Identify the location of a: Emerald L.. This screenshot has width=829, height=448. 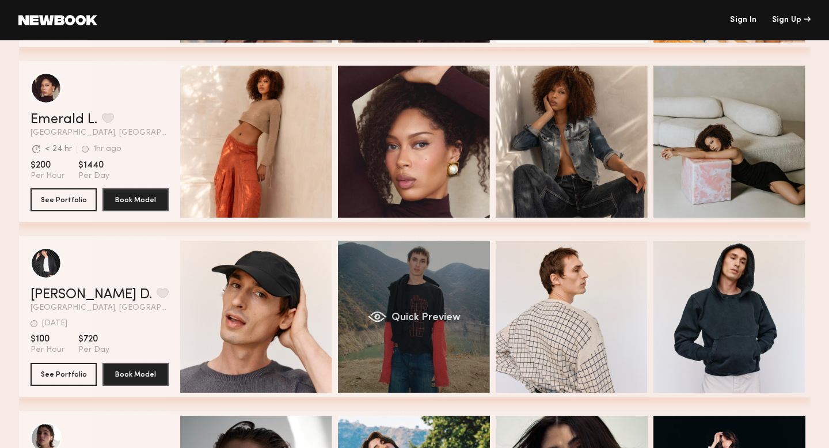
(64, 120).